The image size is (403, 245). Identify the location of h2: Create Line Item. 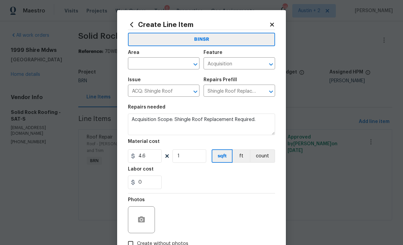
(198, 25).